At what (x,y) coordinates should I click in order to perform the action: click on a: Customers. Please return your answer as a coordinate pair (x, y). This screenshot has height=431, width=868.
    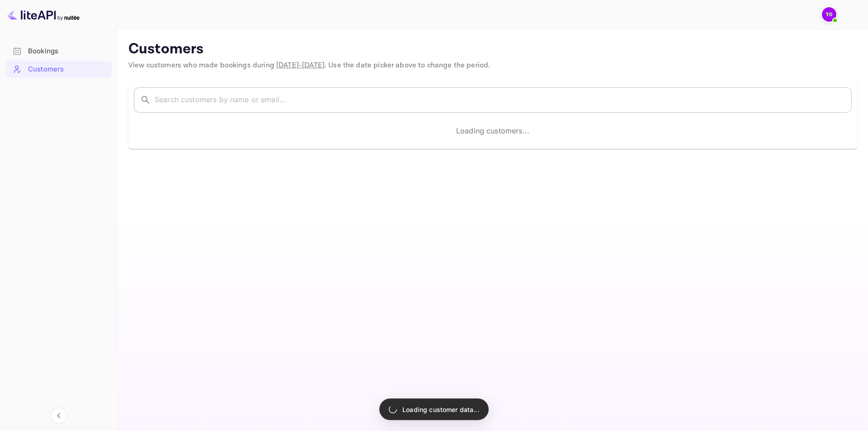
    Looking at the image, I should click on (59, 69).